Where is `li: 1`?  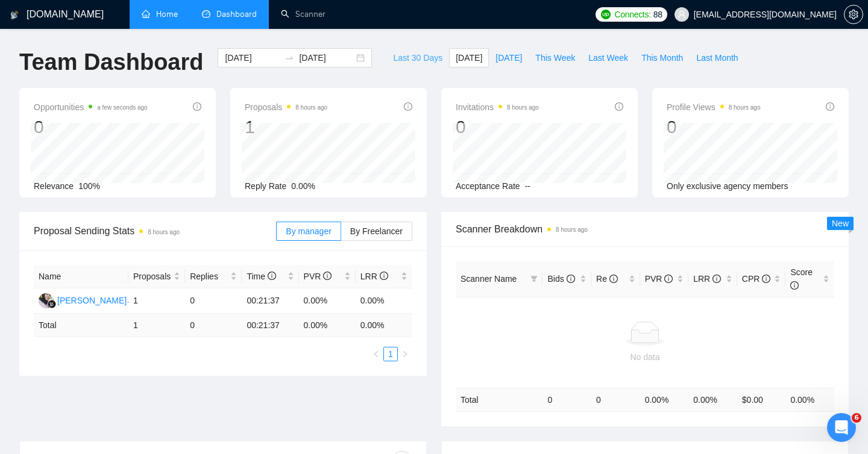
li: 1 is located at coordinates (391, 354).